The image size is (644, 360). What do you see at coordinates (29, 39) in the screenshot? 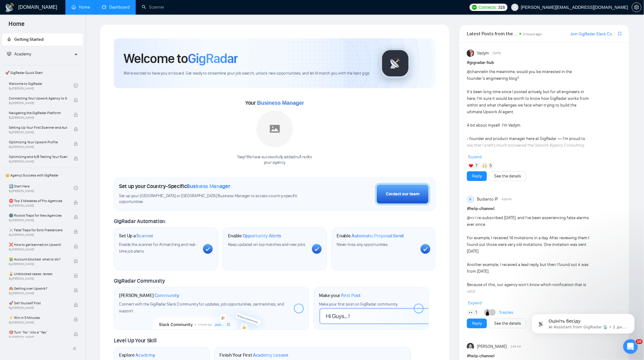
I see `span: Getting Started` at bounding box center [29, 39].